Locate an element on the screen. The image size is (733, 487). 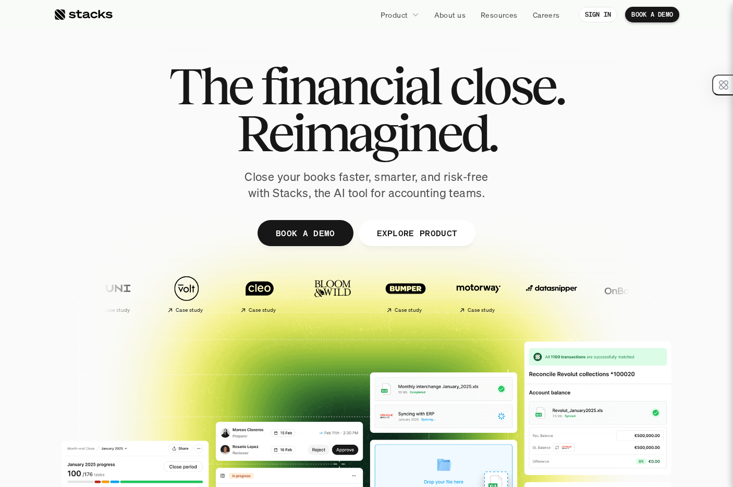
p: Careers is located at coordinates (546, 15).